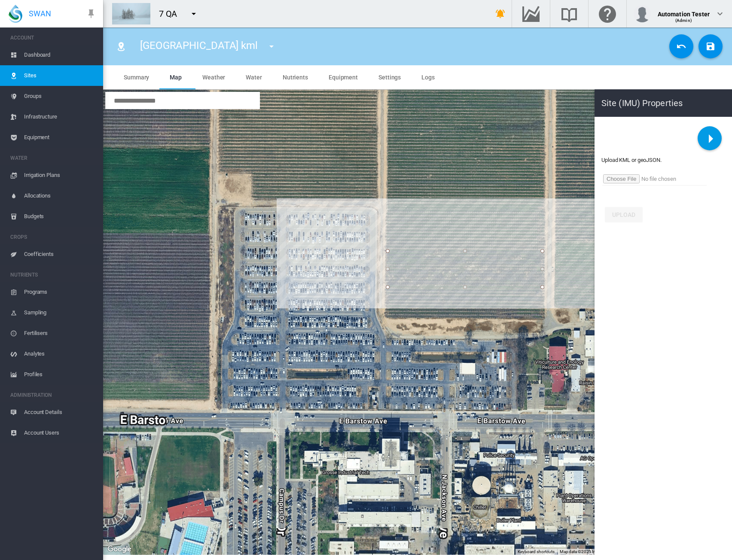  Describe the element at coordinates (60, 254) in the screenshot. I see `span: Coefficients` at that location.